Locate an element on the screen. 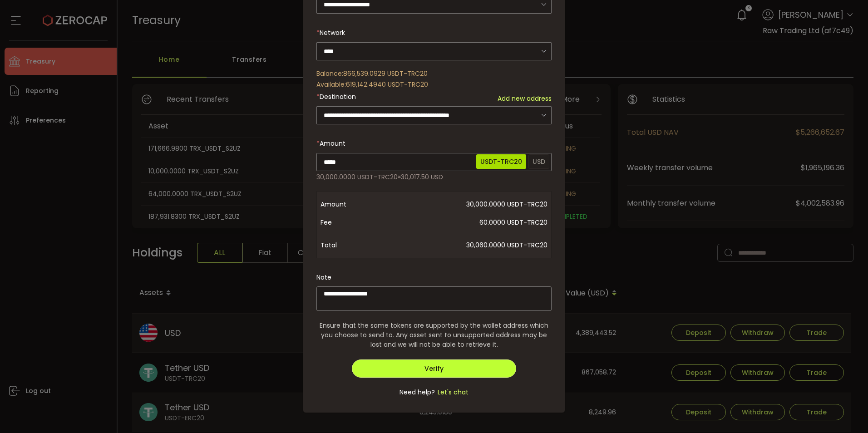 The width and height of the screenshot is (868, 433). div: Chat Widget is located at coordinates (845, 411).